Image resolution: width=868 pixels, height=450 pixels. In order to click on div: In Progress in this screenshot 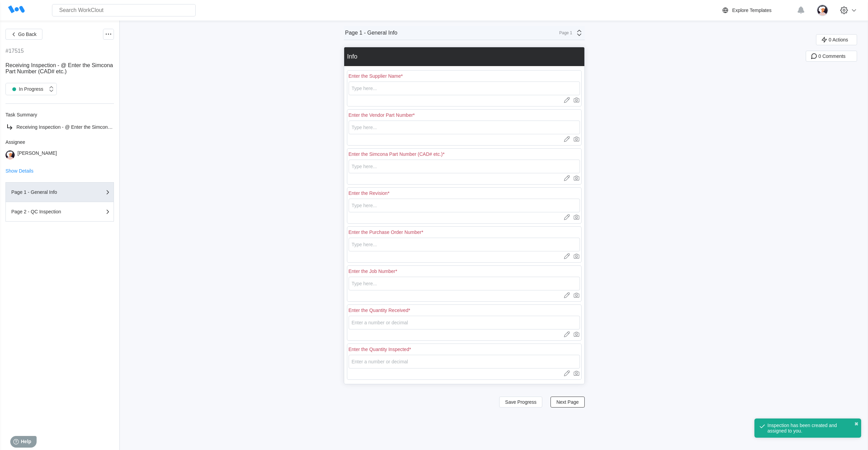, I will do `click(26, 89)`.